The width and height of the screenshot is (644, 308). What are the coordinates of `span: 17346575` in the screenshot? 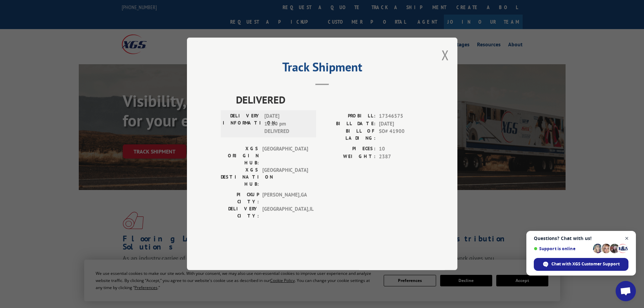 It's located at (401, 117).